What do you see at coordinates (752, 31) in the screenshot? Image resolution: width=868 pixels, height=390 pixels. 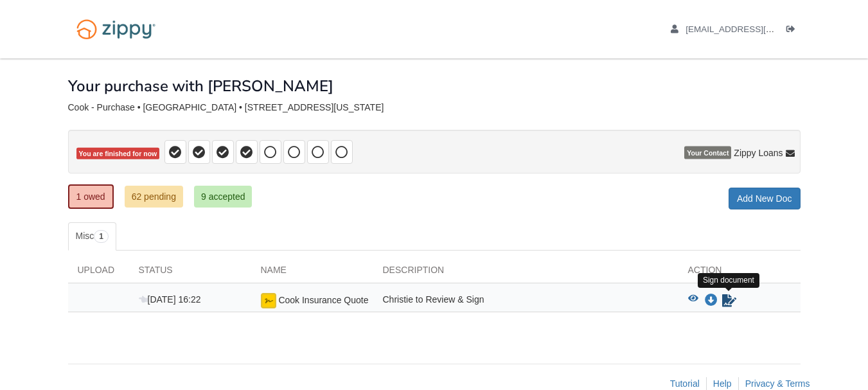 I see `a: edit profile` at bounding box center [752, 31].